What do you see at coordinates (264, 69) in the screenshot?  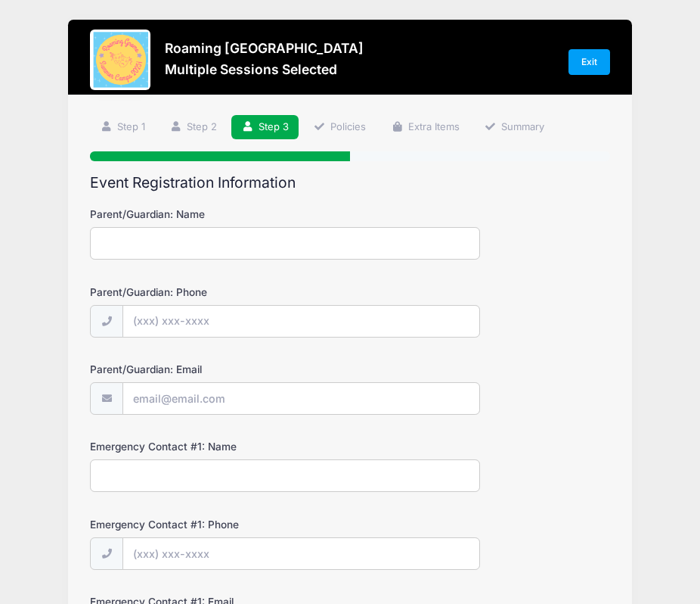 I see `h3: Multiple Sessions Selected` at bounding box center [264, 69].